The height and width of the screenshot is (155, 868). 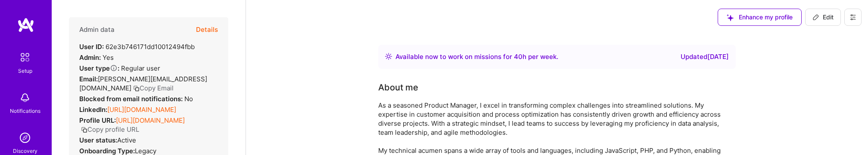 I want to click on button: Edit, so click(x=823, y=17).